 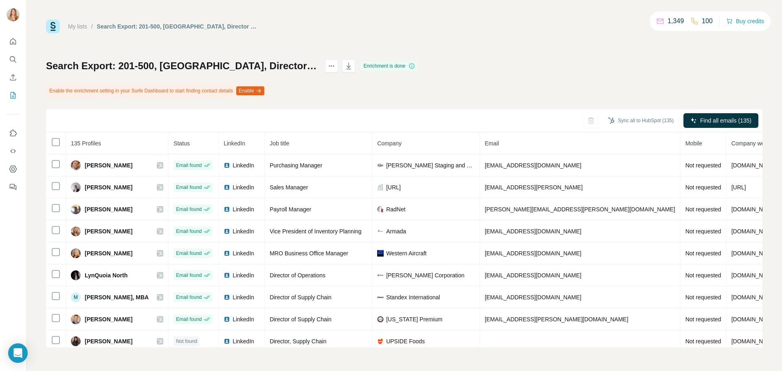 I want to click on span: Job title, so click(x=279, y=143).